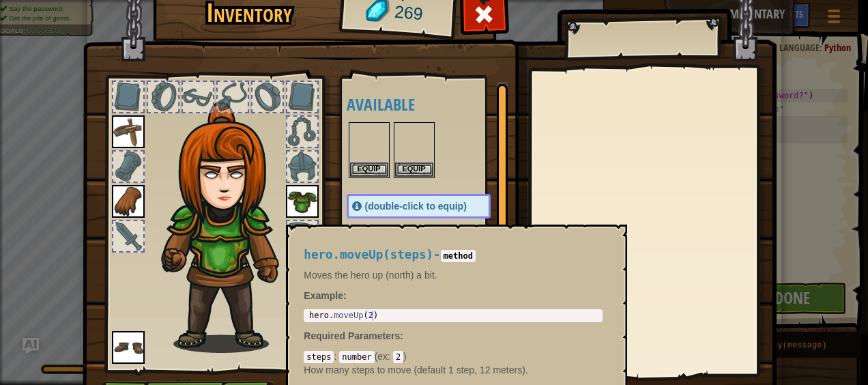 This screenshot has width=868, height=385. Describe the element at coordinates (383, 356) in the screenshot. I see `span: ex` at that location.